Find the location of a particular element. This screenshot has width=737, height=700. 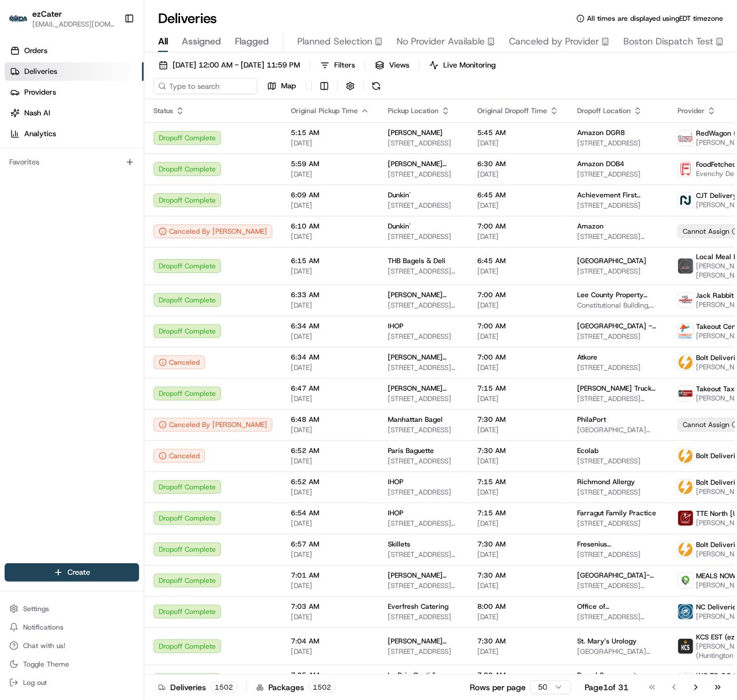

span: Providers is located at coordinates (40, 92).